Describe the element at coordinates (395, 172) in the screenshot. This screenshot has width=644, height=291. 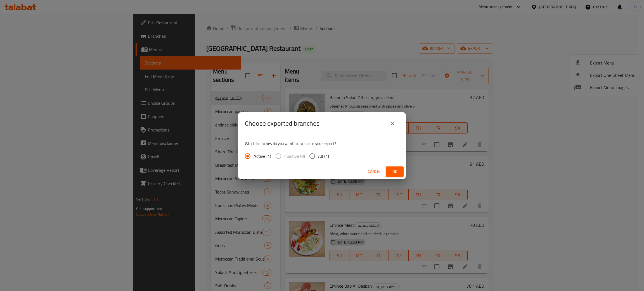
I see `span: Ok` at that location.